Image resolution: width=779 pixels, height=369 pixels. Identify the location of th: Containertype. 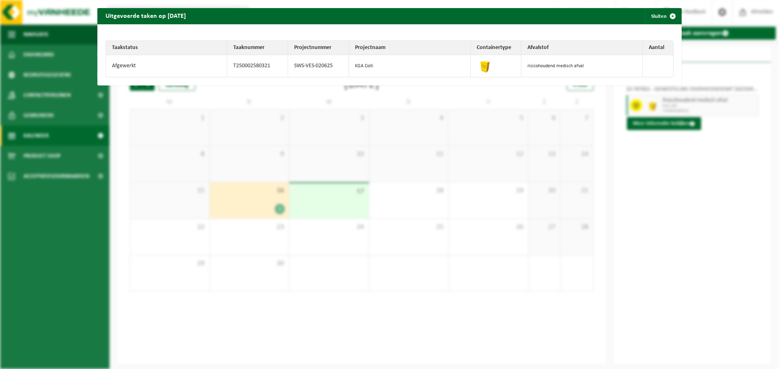
(496, 48).